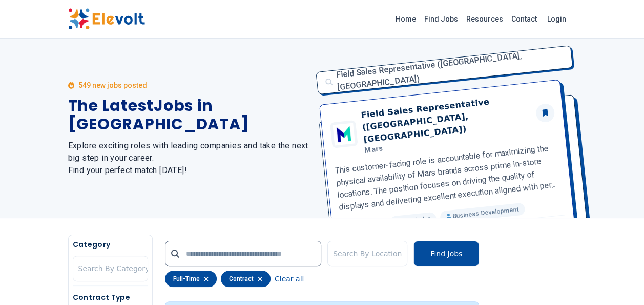 The image size is (644, 305). I want to click on a: Contact, so click(524, 19).